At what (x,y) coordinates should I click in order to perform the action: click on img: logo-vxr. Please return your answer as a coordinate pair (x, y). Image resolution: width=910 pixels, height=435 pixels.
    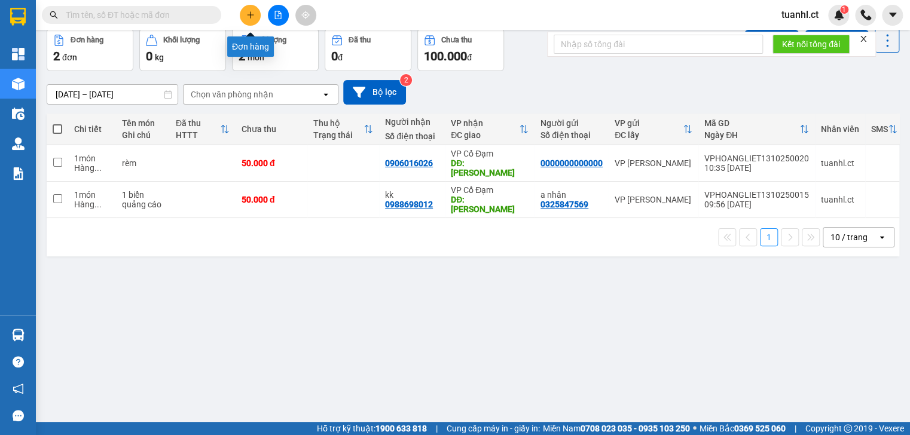
    Looking at the image, I should click on (18, 17).